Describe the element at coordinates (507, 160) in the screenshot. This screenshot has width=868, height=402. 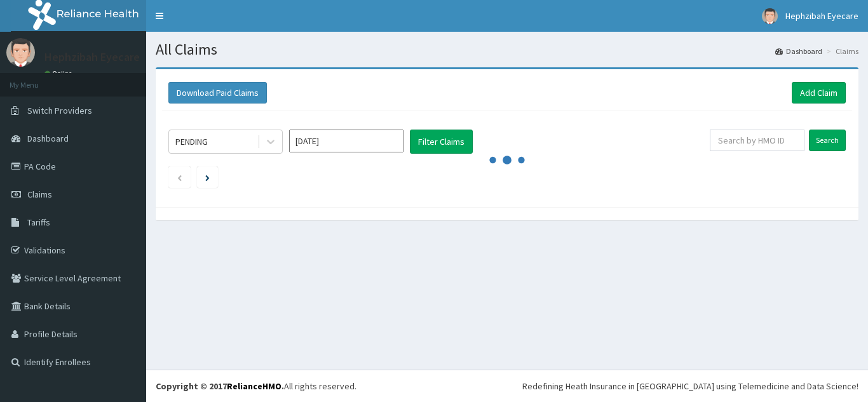
I see `svg: audio-loading` at that location.